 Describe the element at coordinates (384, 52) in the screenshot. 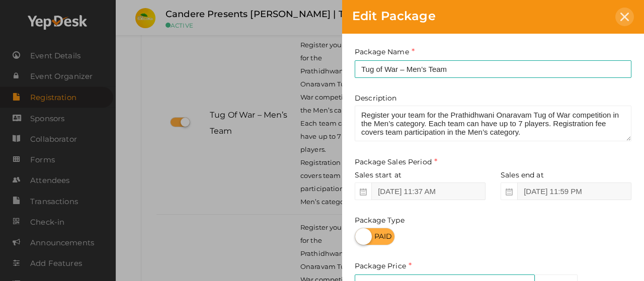

I see `label: Package Name` at that location.